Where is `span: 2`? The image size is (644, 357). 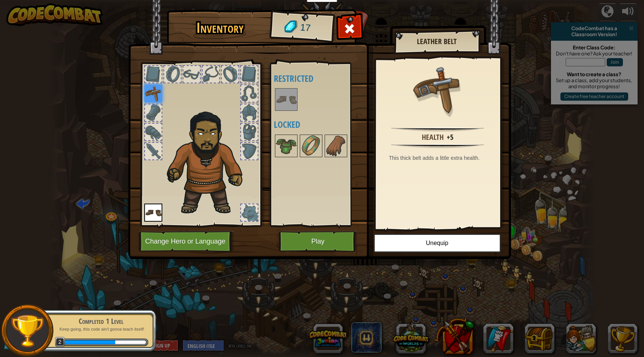
span: 2 is located at coordinates (60, 342).